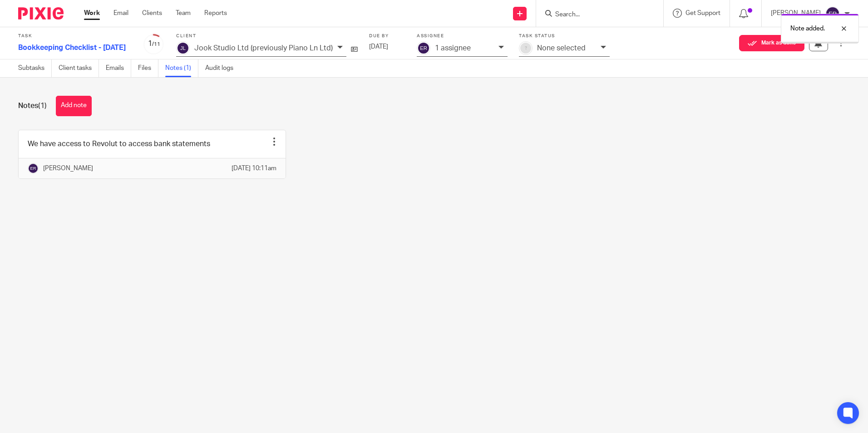 This screenshot has width=868, height=433. Describe the element at coordinates (41, 13) in the screenshot. I see `img: Pixie` at that location.